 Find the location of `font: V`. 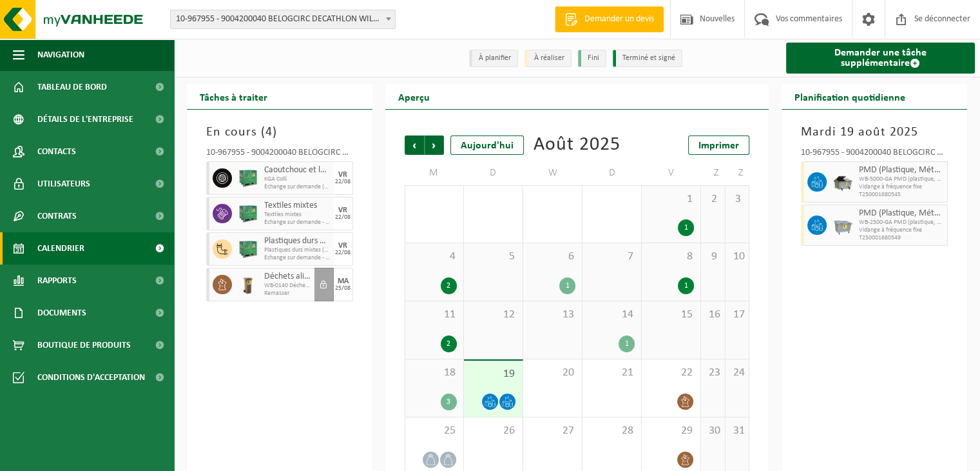

font: V is located at coordinates (671, 173).